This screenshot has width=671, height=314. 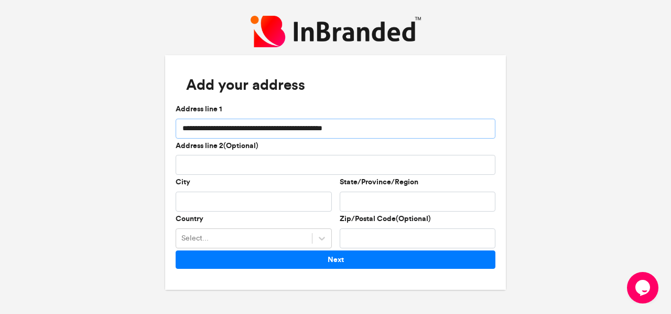 I want to click on label: State/Province/Region, so click(x=379, y=182).